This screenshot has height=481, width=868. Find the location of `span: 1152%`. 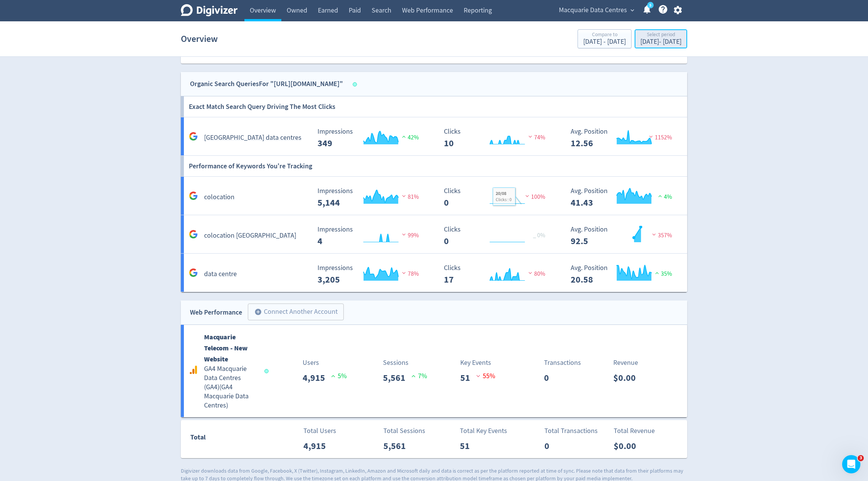

span: 1152% is located at coordinates (659, 138).